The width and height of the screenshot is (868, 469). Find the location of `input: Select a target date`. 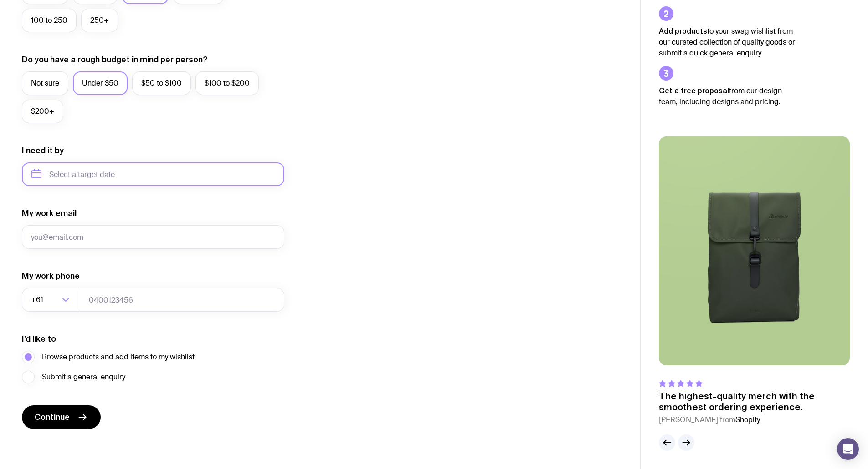

input: Select a target date is located at coordinates (153, 174).